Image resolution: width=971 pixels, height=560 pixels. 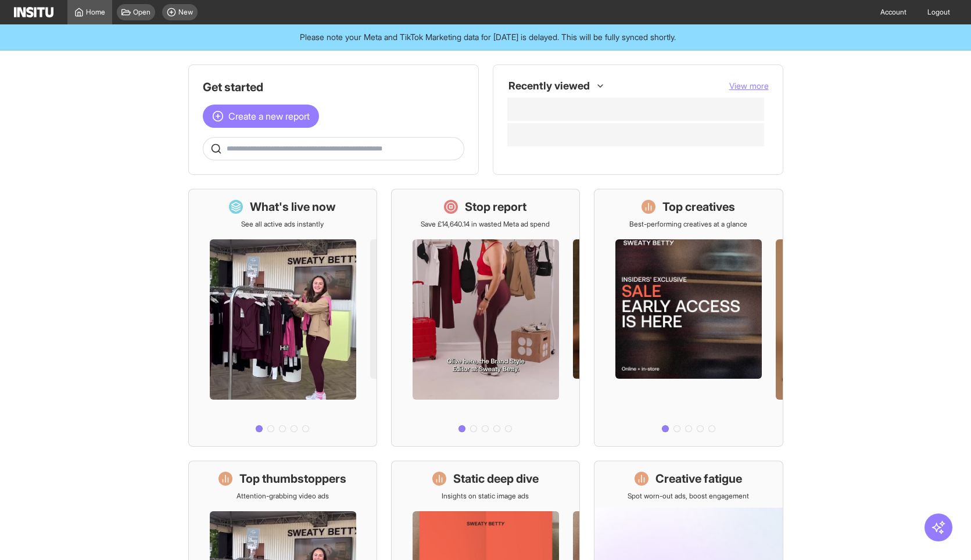 I want to click on a: What's live nowSee all active ads instantly, so click(x=282, y=317).